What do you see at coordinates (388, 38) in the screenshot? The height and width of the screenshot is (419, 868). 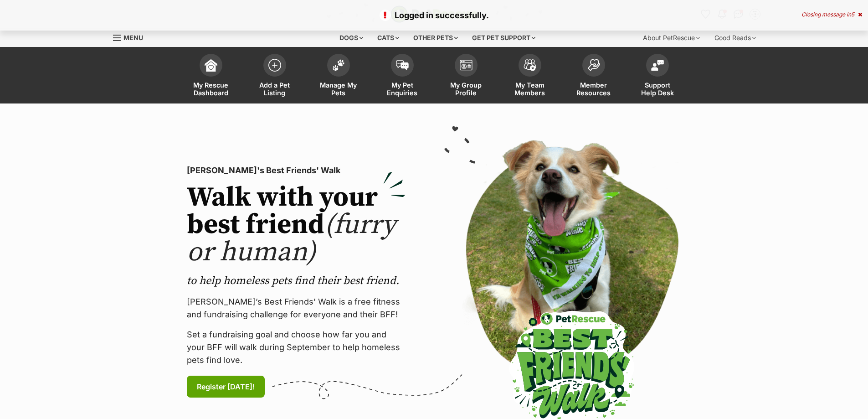 I see `div: Cats` at bounding box center [388, 38].